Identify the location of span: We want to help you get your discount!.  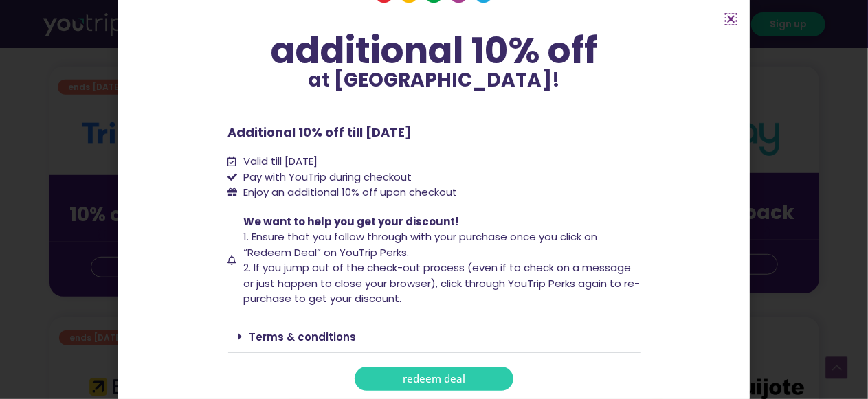
(350, 221).